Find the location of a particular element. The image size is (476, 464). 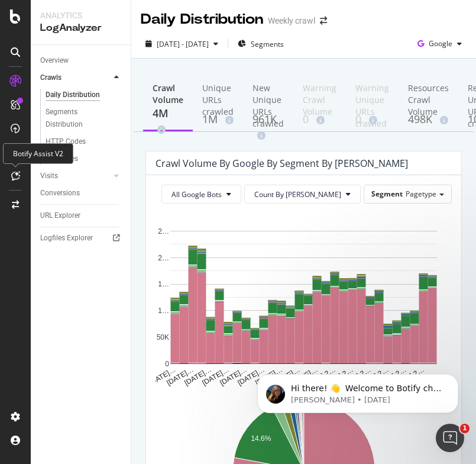

a: Visits is located at coordinates (75, 176).